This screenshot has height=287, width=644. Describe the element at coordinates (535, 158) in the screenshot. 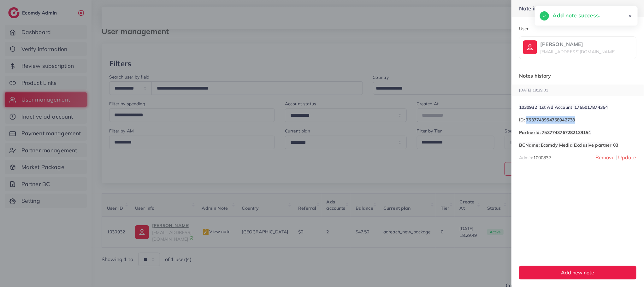

I see `p: Admin:` at that location.